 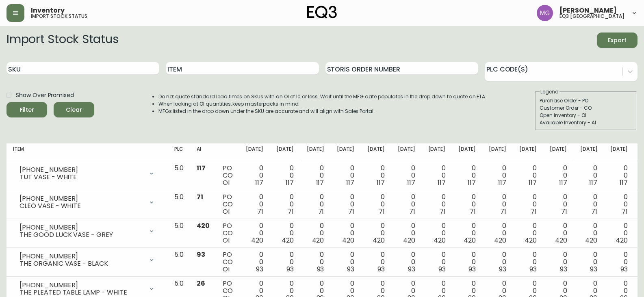 What do you see at coordinates (27, 109) in the screenshot?
I see `button: Filter` at bounding box center [27, 109].